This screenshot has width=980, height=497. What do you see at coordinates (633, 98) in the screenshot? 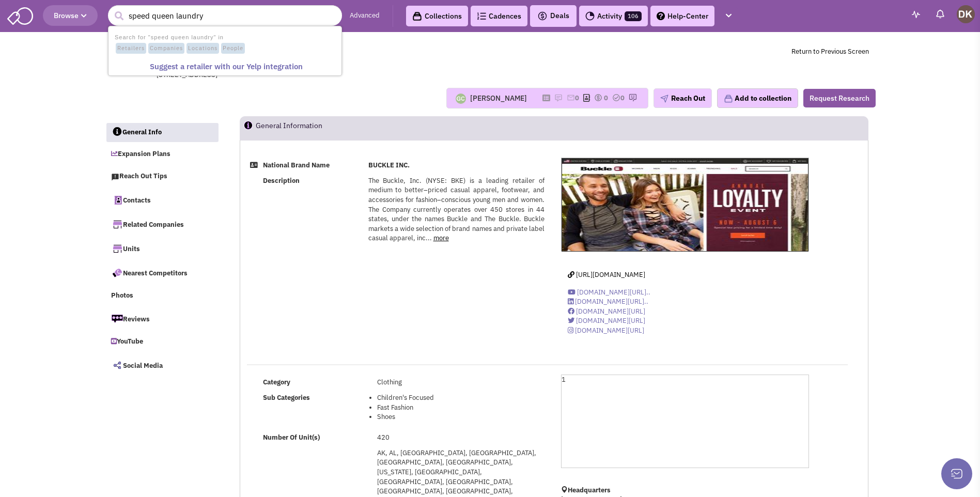
I see `img: research-icon.png` at bounding box center [633, 98].